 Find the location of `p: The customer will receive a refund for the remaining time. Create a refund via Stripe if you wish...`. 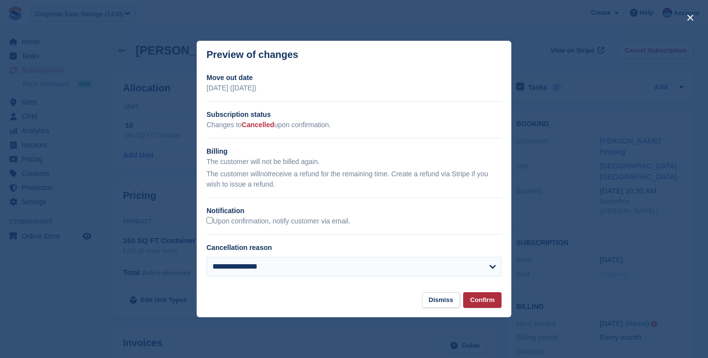

p: The customer will receive a refund for the remaining time. Create a refund via Stripe if you wish... is located at coordinates (354, 179).